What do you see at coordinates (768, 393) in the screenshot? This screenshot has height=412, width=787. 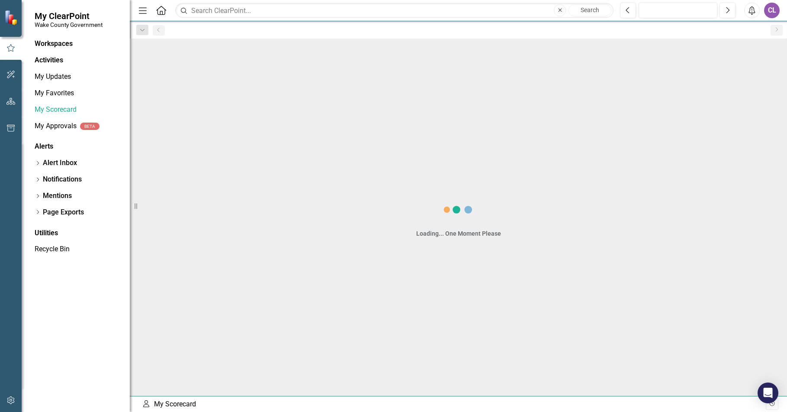 I see `div: Open Intercom Messenger` at bounding box center [768, 393].